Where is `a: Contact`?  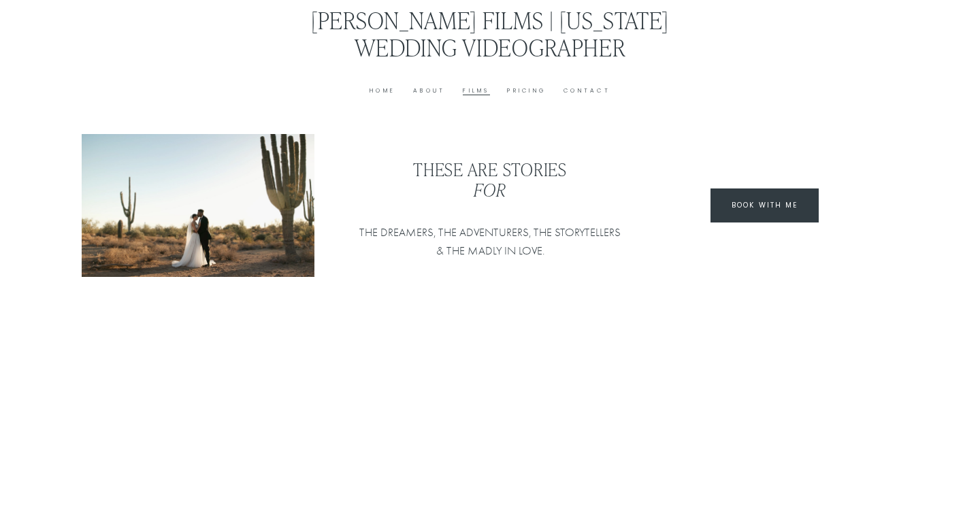
a: Contact is located at coordinates (586, 90).